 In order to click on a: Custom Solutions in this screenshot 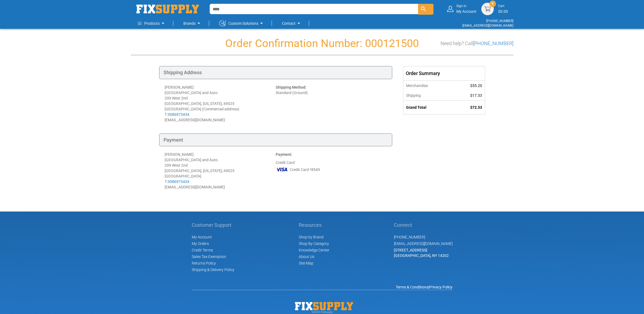, I will do `click(242, 23)`.